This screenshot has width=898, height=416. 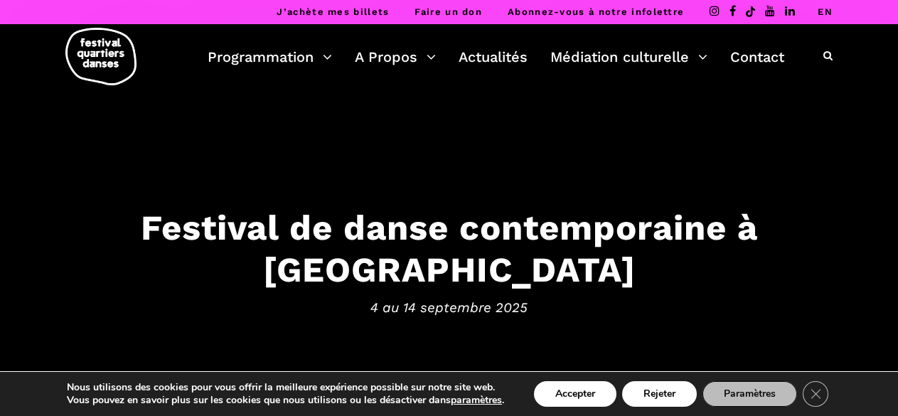 I want to click on button: Paramètres, so click(x=750, y=394).